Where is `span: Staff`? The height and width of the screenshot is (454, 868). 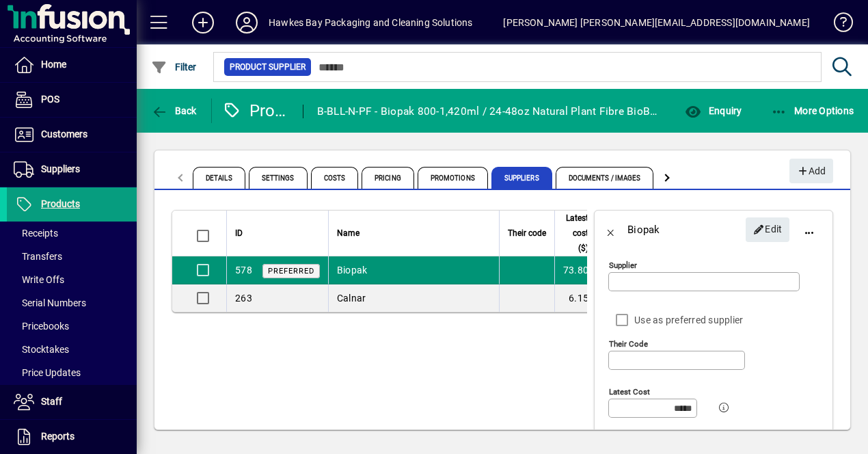 span: Staff is located at coordinates (52, 402).